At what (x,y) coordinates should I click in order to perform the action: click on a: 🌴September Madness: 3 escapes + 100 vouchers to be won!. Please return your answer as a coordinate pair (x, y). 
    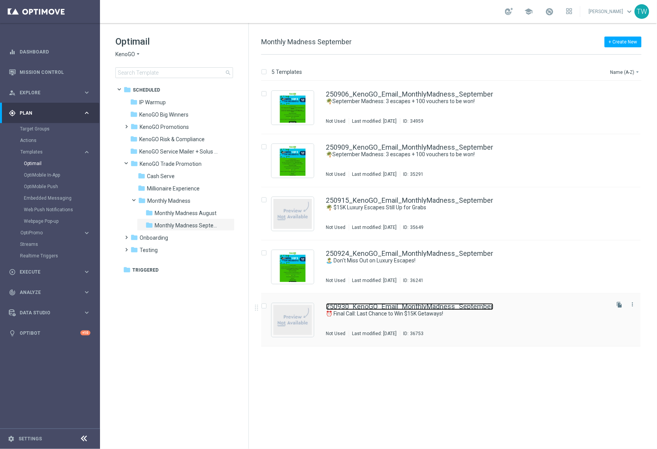
    Looking at the image, I should click on (459, 154).